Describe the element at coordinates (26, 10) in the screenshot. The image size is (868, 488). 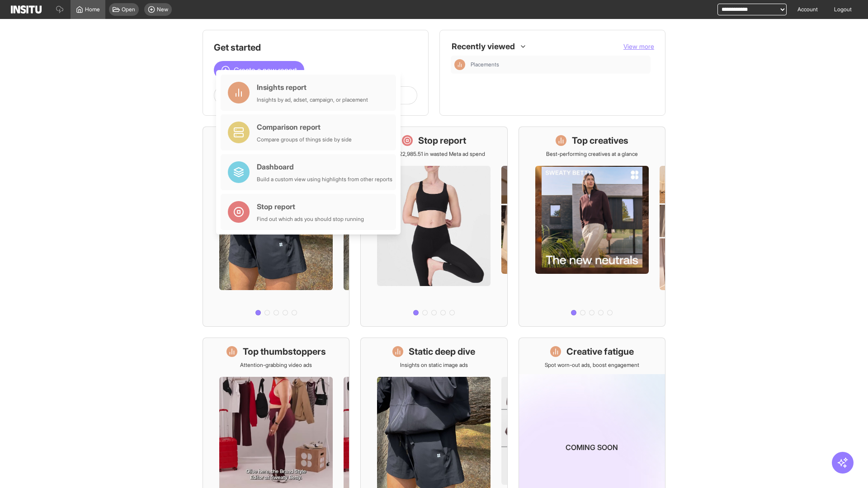
I see `img: Logo` at that location.